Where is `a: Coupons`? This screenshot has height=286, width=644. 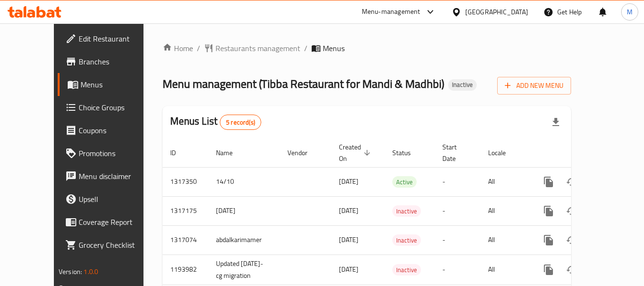
a: Coupons is located at coordinates (110, 131).